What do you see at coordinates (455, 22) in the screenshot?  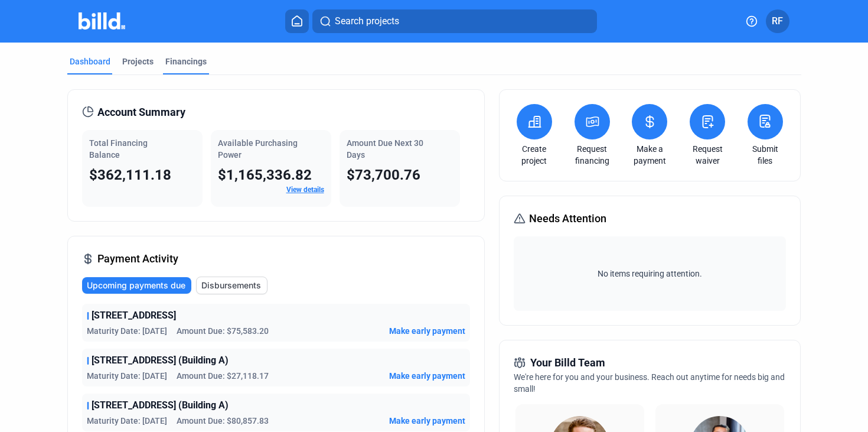 I see `button: Search projects` at bounding box center [455, 22].